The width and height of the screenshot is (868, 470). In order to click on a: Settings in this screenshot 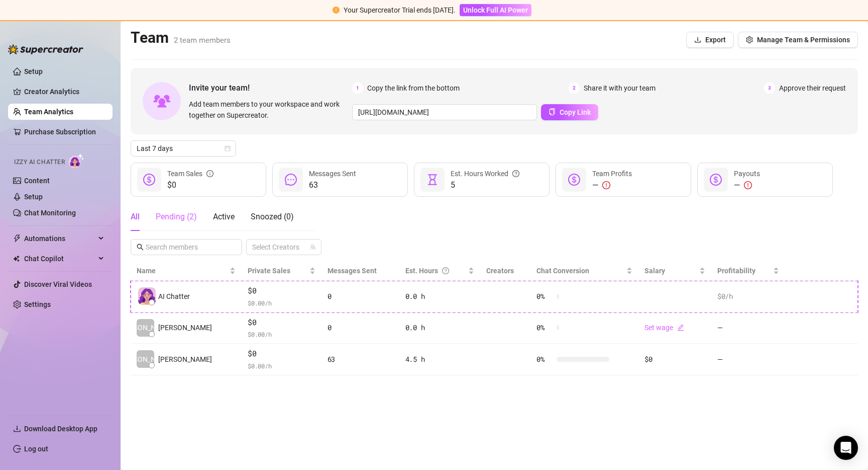, I will do `click(38, 305)`.